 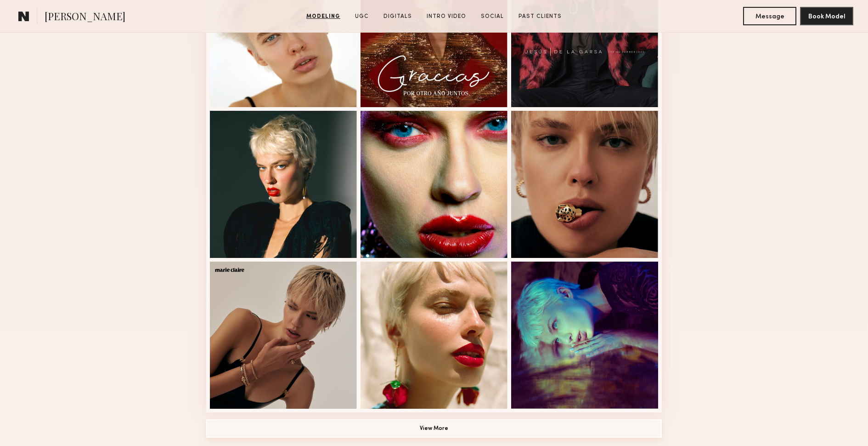 I want to click on a: Book Model, so click(x=826, y=15).